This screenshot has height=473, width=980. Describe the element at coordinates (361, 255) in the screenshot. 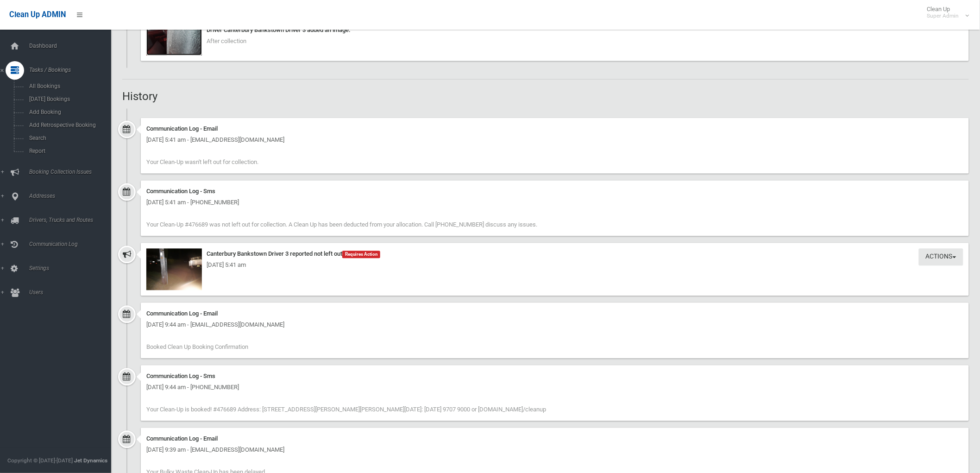

I see `span: Requires Action` at that location.